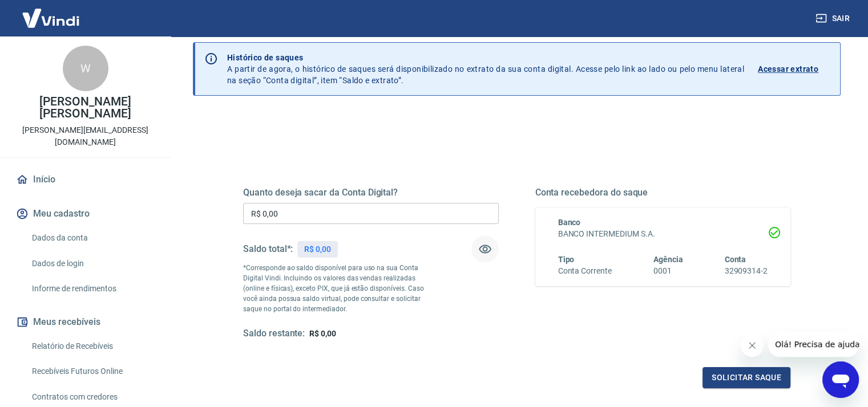 This screenshot has height=407, width=868. I want to click on h5: Saldo total*:, so click(267, 249).